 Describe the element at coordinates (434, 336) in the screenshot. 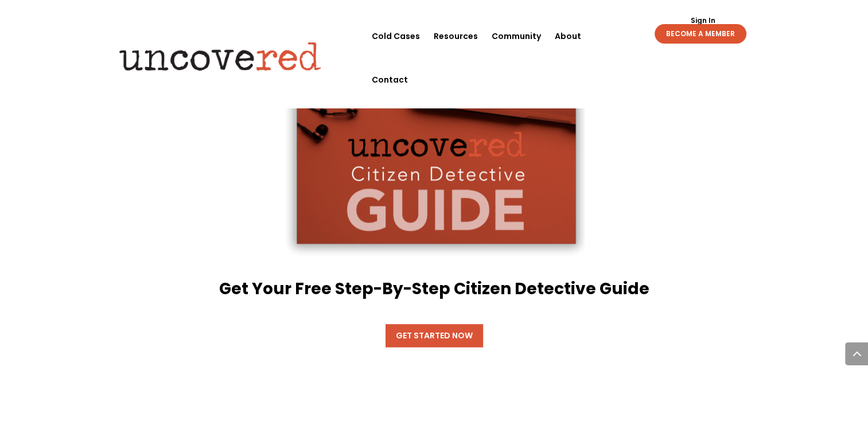

I see `a: Get Started Now` at that location.